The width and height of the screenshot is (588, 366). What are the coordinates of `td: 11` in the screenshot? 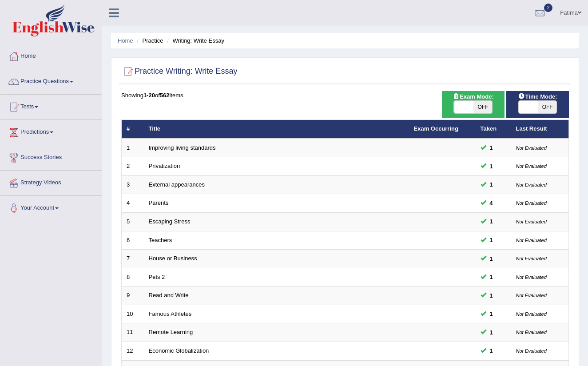 It's located at (133, 333).